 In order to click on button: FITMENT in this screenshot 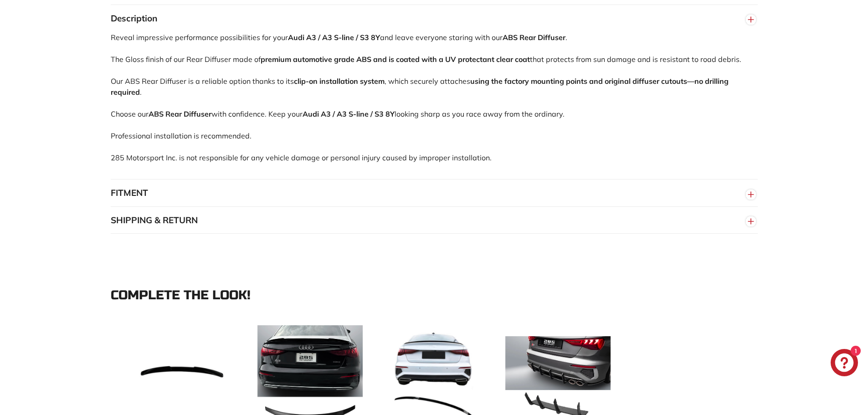, I will do `click(435, 193)`.